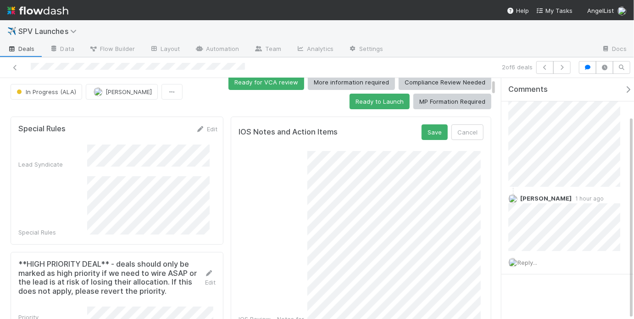  I want to click on a: Automation, so click(217, 50).